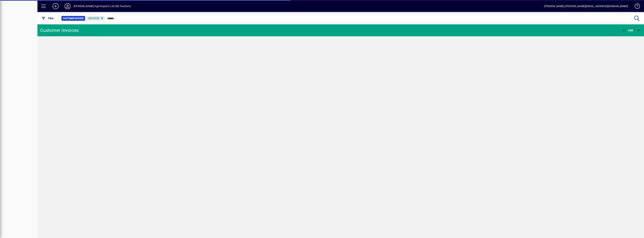  Describe the element at coordinates (48, 18) in the screenshot. I see `button: Filter` at that location.